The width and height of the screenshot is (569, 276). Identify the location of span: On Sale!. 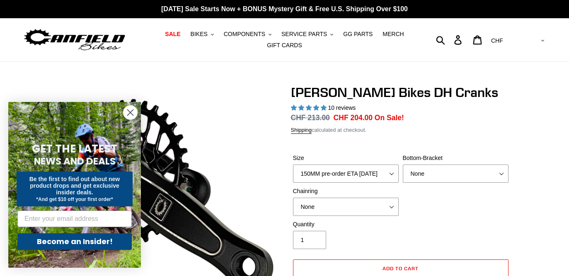
(389, 118).